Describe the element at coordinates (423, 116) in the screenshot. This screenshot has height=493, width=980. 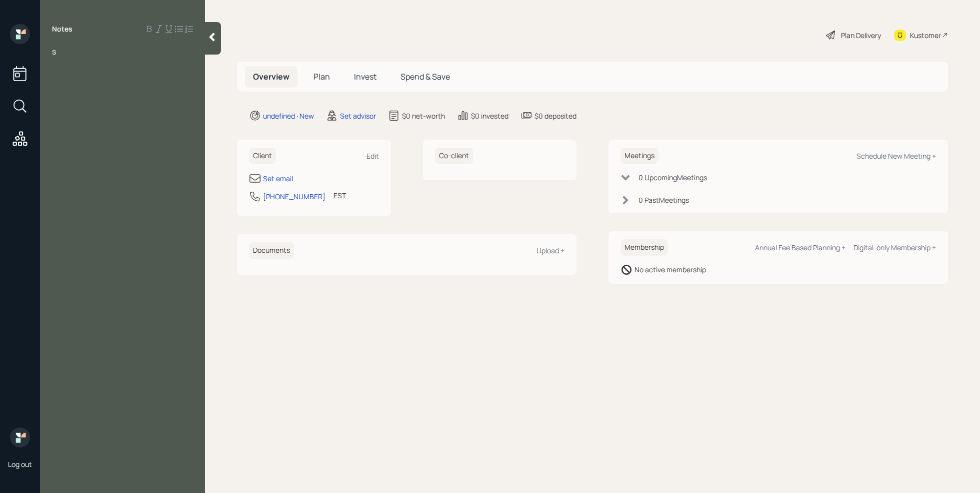
I see `div: $0 net-worth` at that location.